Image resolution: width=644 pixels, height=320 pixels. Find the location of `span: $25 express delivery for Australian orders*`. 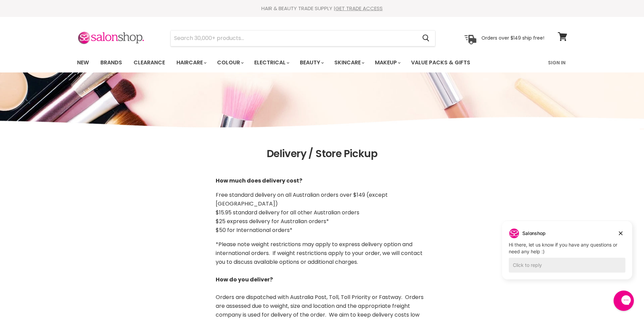

span: $25 express delivery for Australian orders* is located at coordinates (272, 221).